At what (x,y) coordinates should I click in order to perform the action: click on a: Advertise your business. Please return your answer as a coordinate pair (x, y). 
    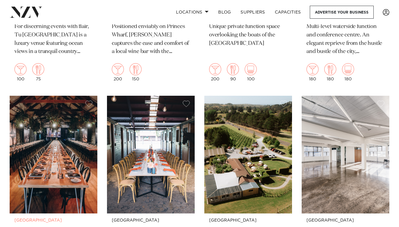
    Looking at the image, I should click on (341, 12).